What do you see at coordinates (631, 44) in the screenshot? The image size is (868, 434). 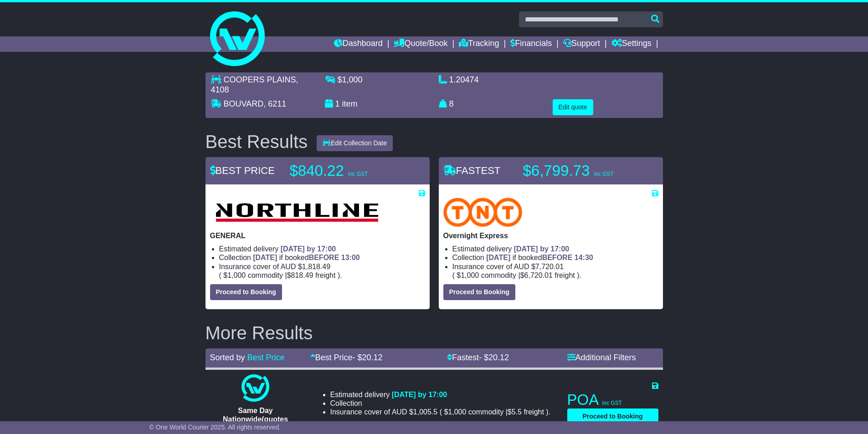 I see `a: Settings` at bounding box center [631, 44].